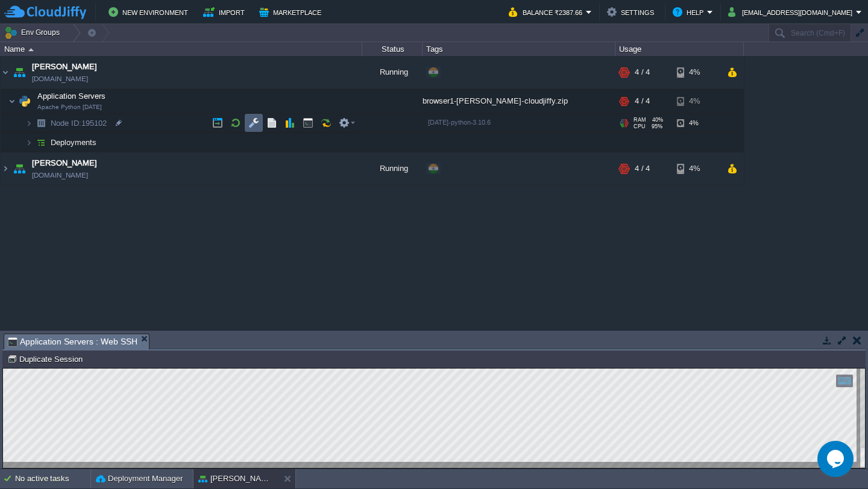 This screenshot has width=868, height=489. I want to click on span: Node ID:, so click(66, 123).